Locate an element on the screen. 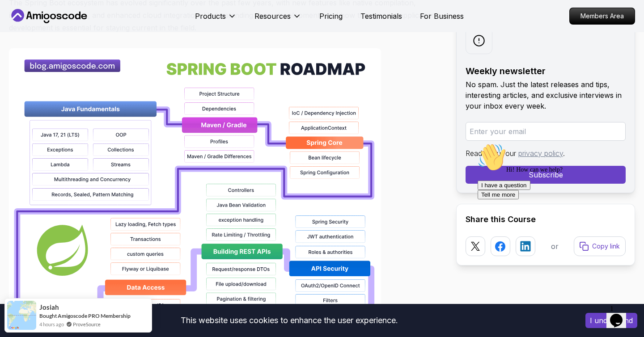 This screenshot has width=644, height=337. a: Amigoscode PRO Membership is located at coordinates (94, 316).